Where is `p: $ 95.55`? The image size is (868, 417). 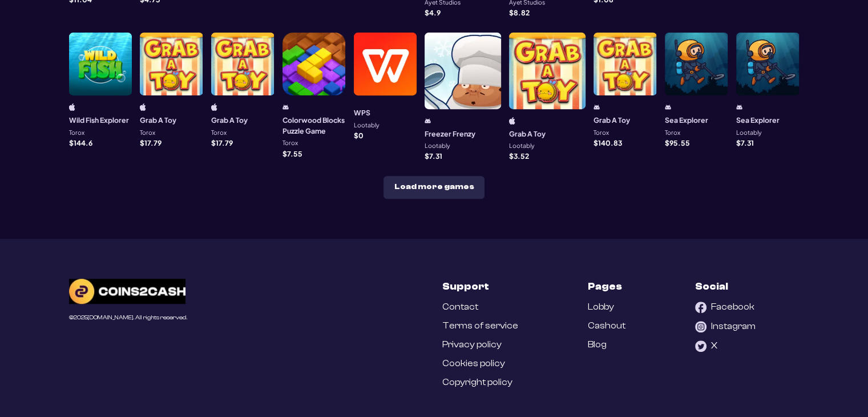
p: $ 95.55 is located at coordinates (678, 143).